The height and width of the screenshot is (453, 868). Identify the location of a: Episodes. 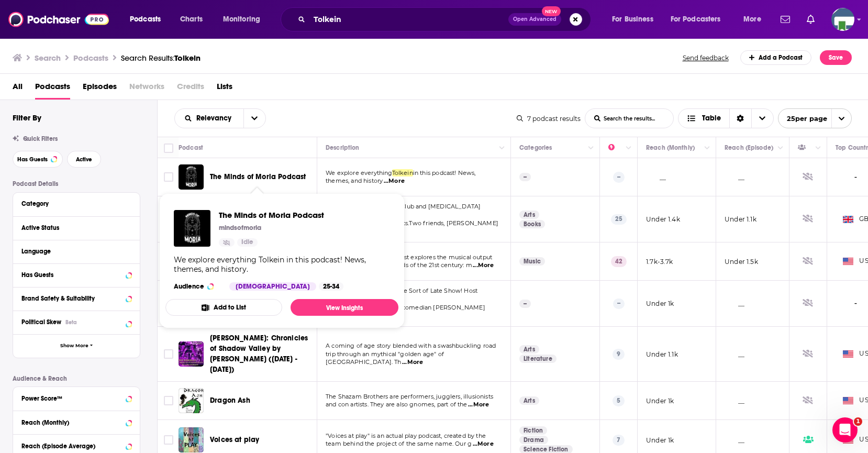
(100, 89).